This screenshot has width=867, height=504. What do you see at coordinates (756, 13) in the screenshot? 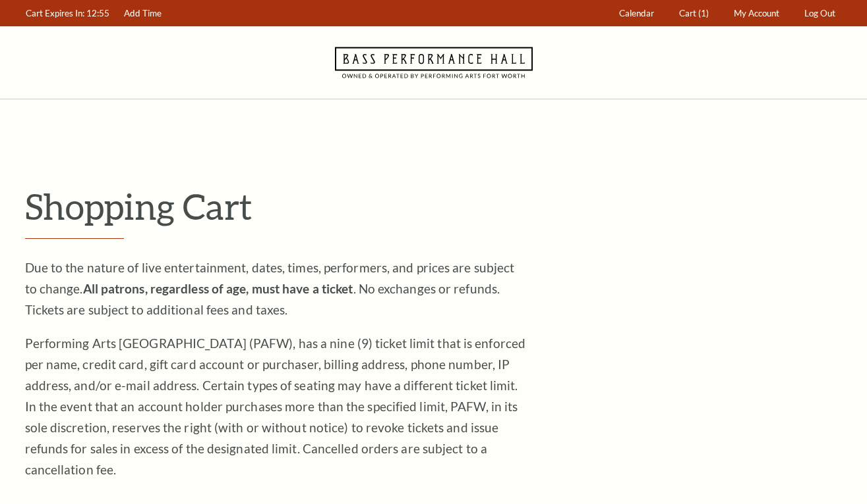
I see `span: My Account` at bounding box center [756, 13].